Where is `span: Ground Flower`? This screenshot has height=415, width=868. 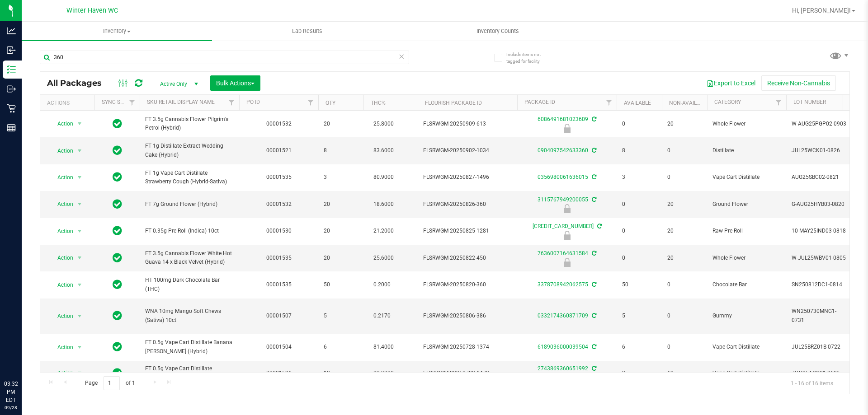
span: Ground Flower is located at coordinates (746, 204).